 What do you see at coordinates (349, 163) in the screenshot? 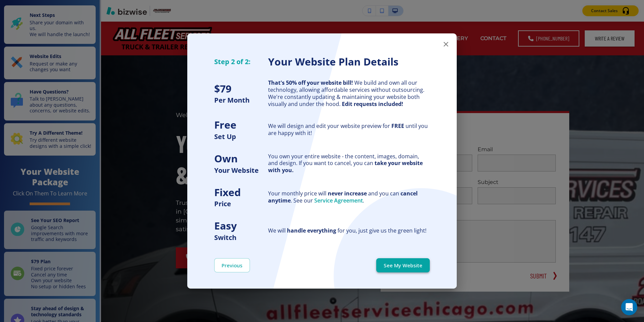
I see `div: You own your entire website - the content, images, domain, and design. If you want to cancel, you...` at bounding box center [349, 163].